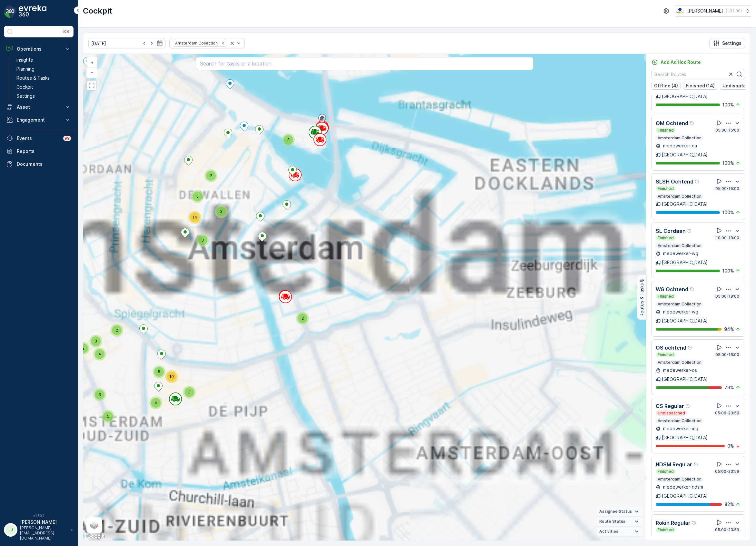 This screenshot has height=546, width=756. Describe the element at coordinates (672, 289) in the screenshot. I see `p: WG Ochtend` at that location.